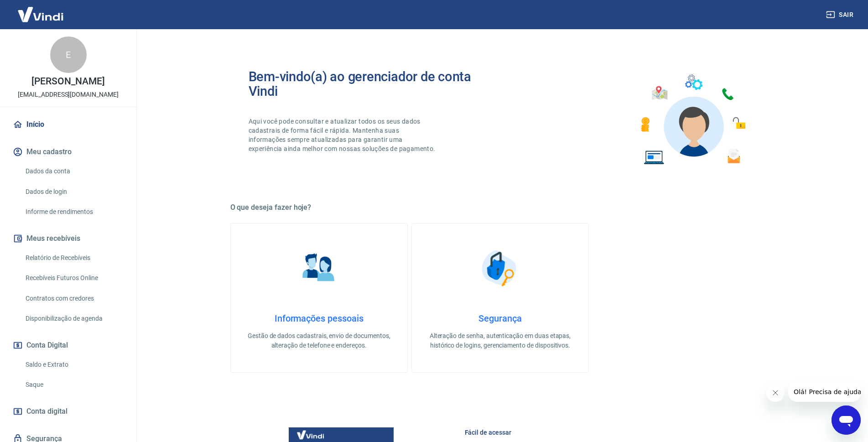 This screenshot has height=442, width=868. I want to click on button: Meus recebíveis, so click(68, 238).